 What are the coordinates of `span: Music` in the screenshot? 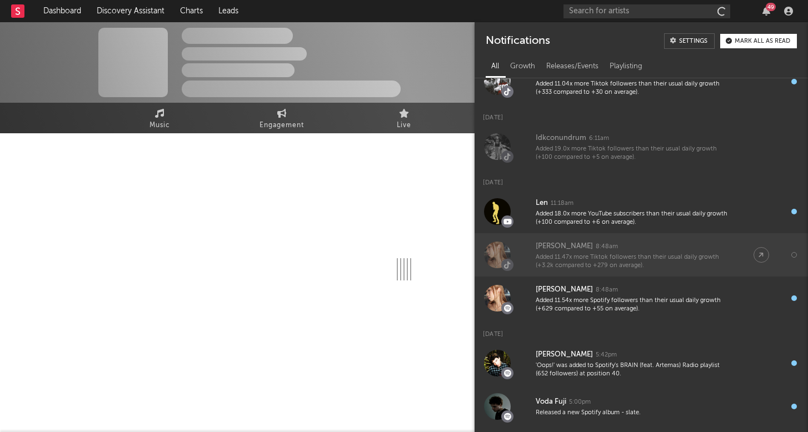 It's located at (160, 126).